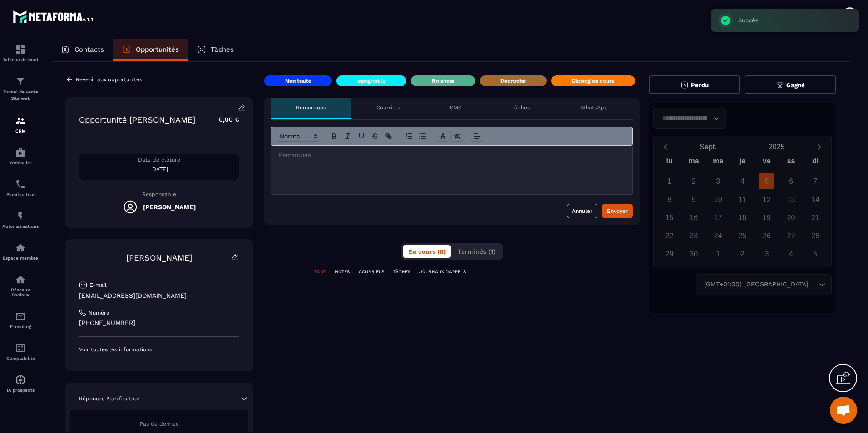 This screenshot has width=868, height=433. I want to click on img: social-network, so click(21, 280).